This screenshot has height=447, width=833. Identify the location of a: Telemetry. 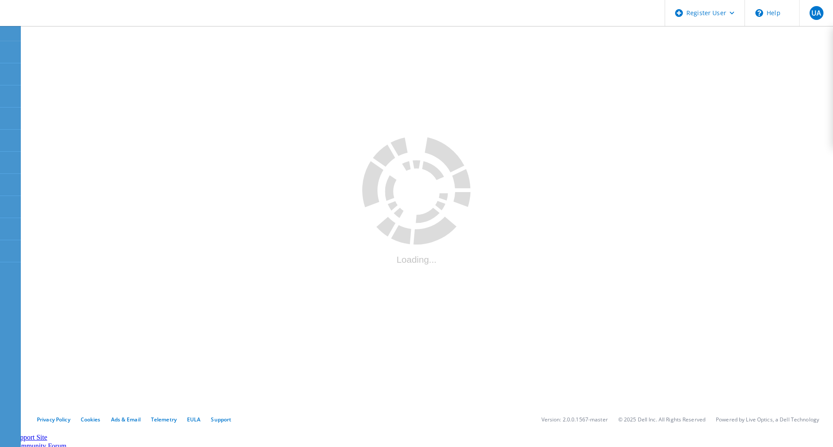
(164, 419).